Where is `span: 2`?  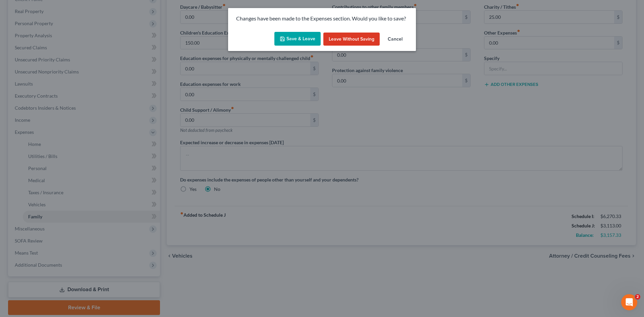 span: 2 is located at coordinates (638, 297).